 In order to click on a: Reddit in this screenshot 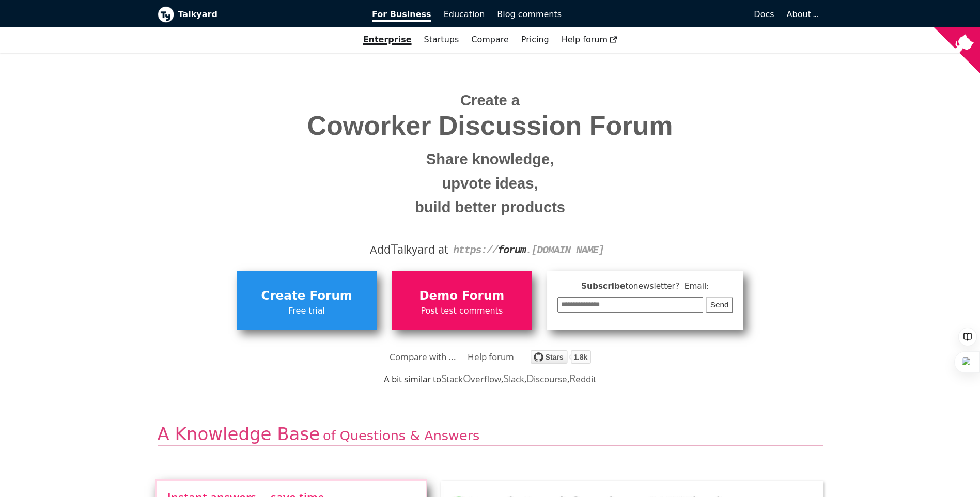, I will do `click(583, 379)`.